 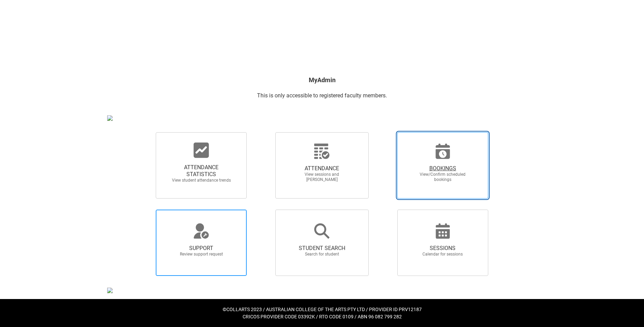 I want to click on span: View student attendance trends, so click(x=201, y=180).